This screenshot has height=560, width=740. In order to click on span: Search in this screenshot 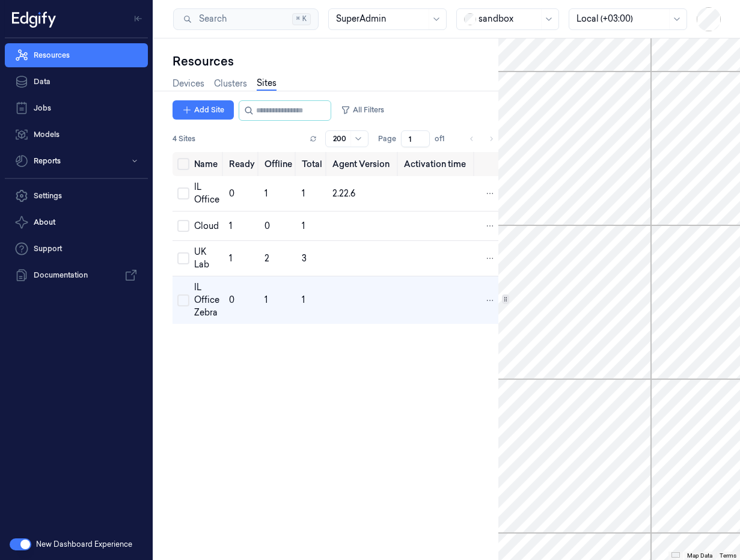, I will do `click(211, 19)`.